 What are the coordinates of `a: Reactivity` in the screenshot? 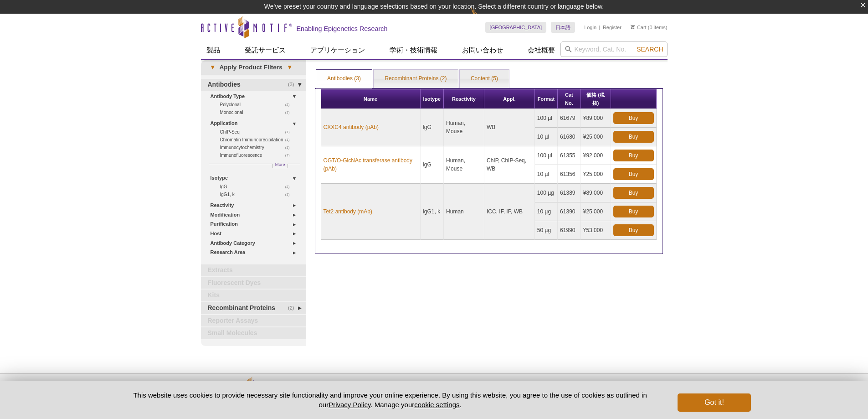 It's located at (255, 205).